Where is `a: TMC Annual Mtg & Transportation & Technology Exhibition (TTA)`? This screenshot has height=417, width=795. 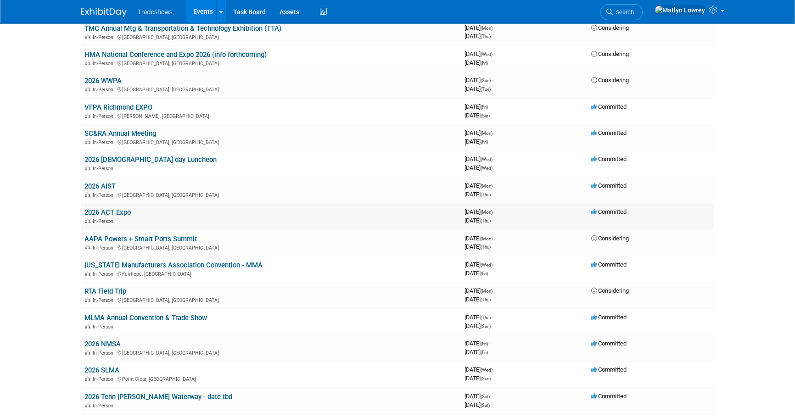
a: TMC Annual Mtg & Transportation & Technology Exhibition (TTA) is located at coordinates (183, 28).